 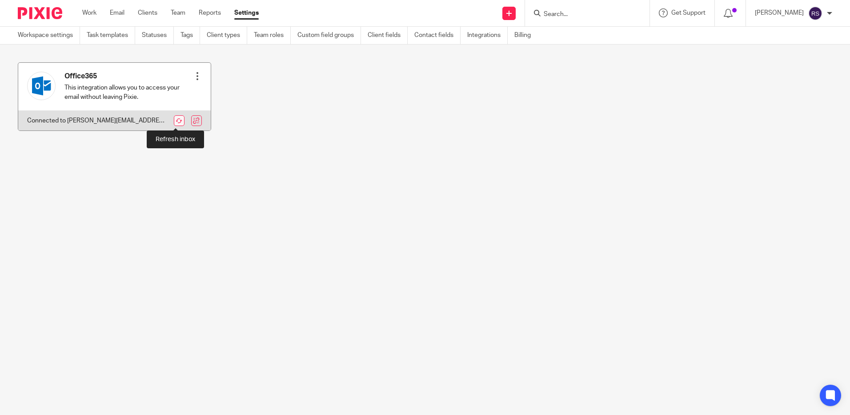 I want to click on a: Task templates, so click(x=111, y=35).